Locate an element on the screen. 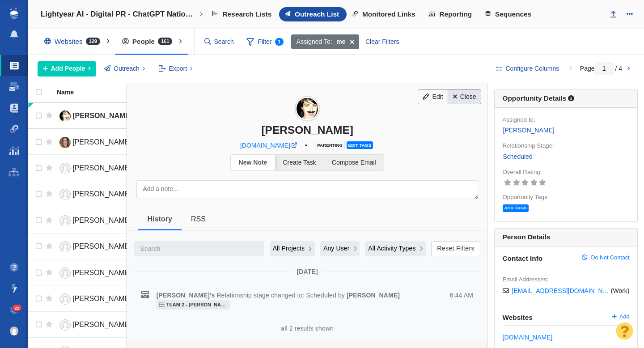  span: Assigned To: is located at coordinates (315, 42).